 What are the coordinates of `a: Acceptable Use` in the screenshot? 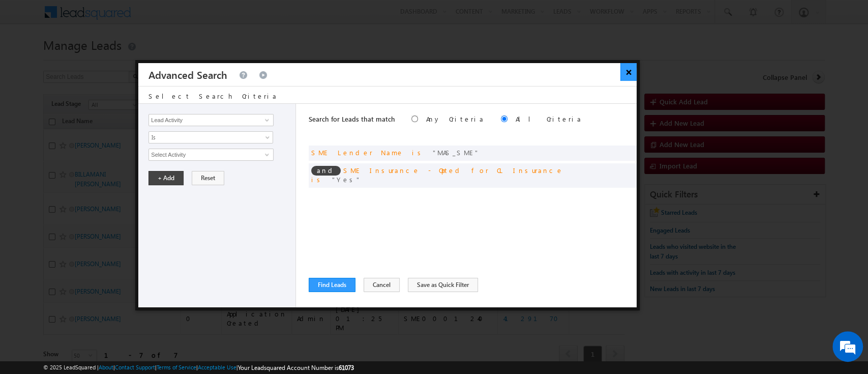 It's located at (217, 367).